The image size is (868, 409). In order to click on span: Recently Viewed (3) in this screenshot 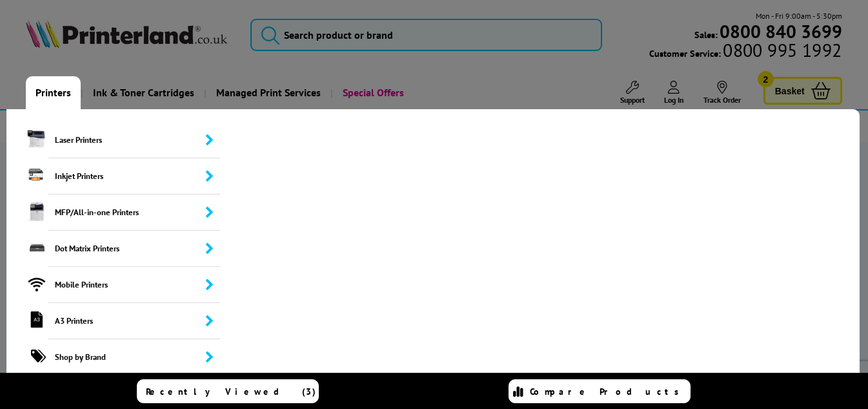, I will do `click(231, 391)`.